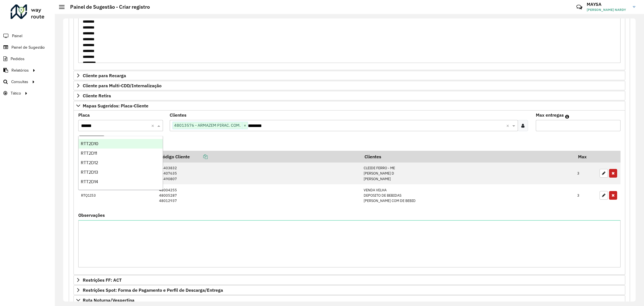 The height and width of the screenshot is (306, 644). Describe the element at coordinates (90, 172) in the screenshot. I see `span: RTT2D13` at that location.